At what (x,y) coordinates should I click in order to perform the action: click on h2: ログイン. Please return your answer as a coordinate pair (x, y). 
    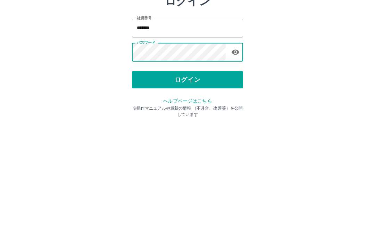
    Looking at the image, I should click on (188, 50).